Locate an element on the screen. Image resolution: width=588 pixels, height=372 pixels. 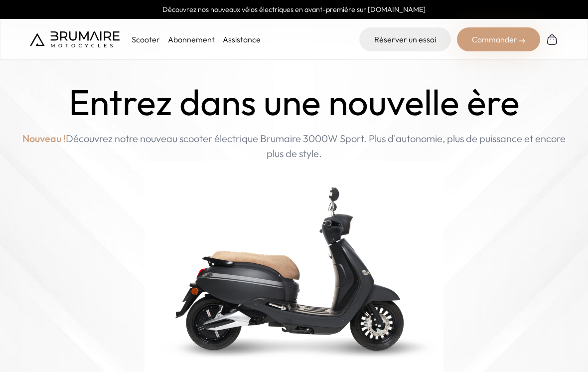
img: Panier is located at coordinates (553, 39).